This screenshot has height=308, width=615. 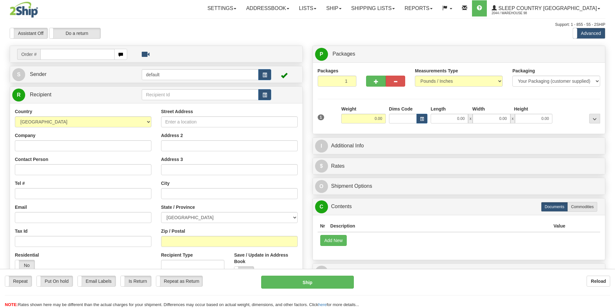 I want to click on a: S Sender, so click(x=77, y=74).